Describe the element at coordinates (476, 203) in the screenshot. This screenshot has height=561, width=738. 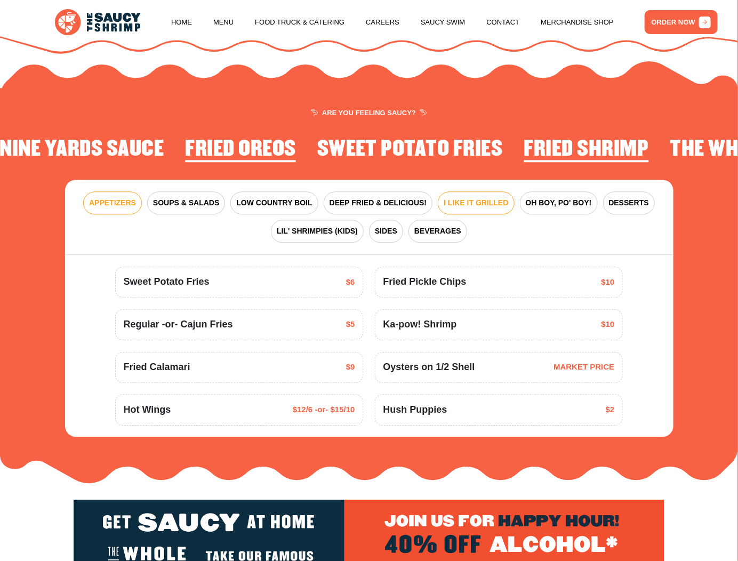
I see `span: I LIKE IT GRILLED` at that location.